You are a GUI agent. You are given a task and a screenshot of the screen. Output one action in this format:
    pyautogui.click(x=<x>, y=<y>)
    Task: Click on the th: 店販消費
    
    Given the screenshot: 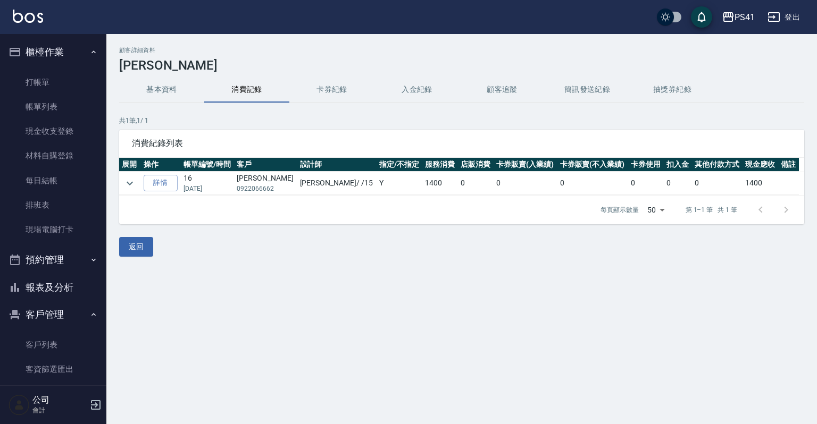 What is the action you would take?
    pyautogui.click(x=475, y=165)
    